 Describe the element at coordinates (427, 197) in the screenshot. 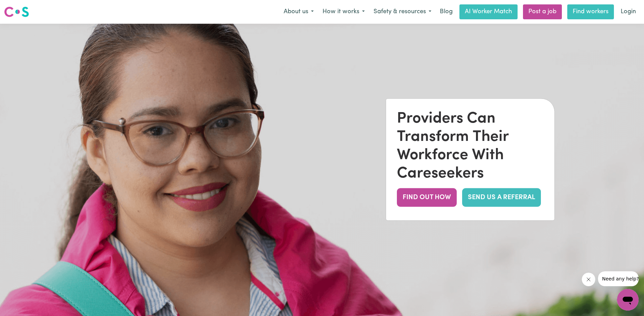

I see `button: FIND OUT HOW` at that location.